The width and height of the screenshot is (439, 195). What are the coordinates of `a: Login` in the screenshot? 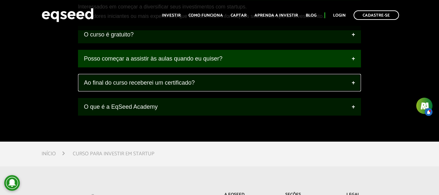 It's located at (340, 15).